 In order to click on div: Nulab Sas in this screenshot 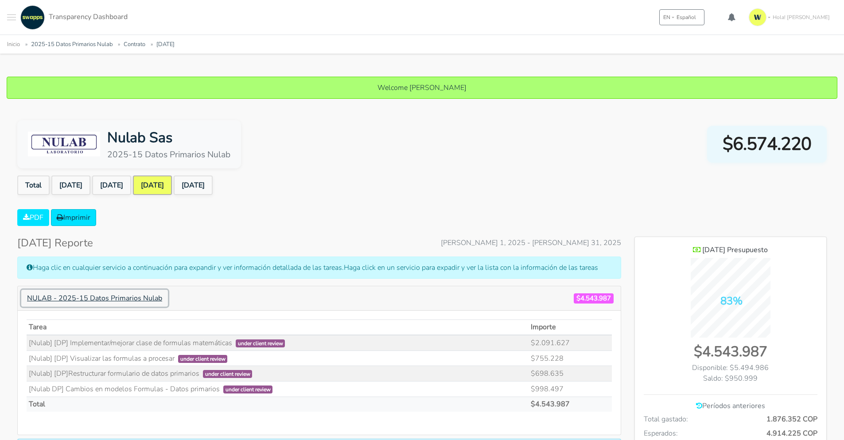, I will do `click(169, 138)`.